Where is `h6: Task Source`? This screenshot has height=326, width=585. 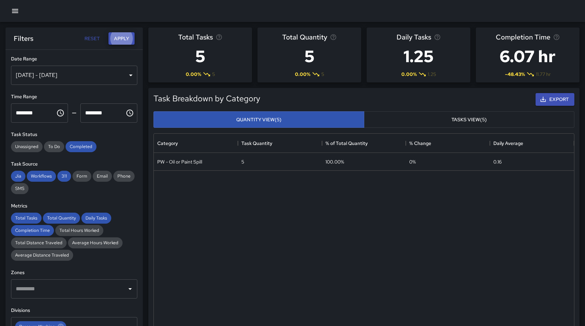
h6: Task Source is located at coordinates (74, 164).